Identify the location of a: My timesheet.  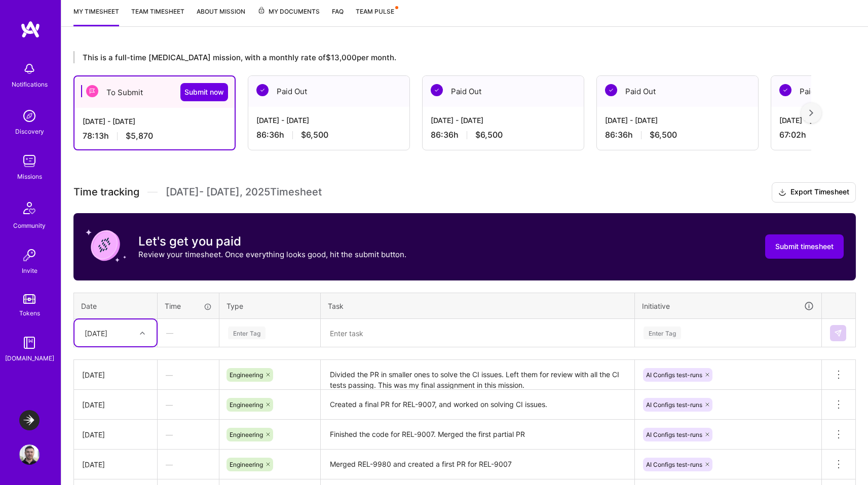
(96, 16).